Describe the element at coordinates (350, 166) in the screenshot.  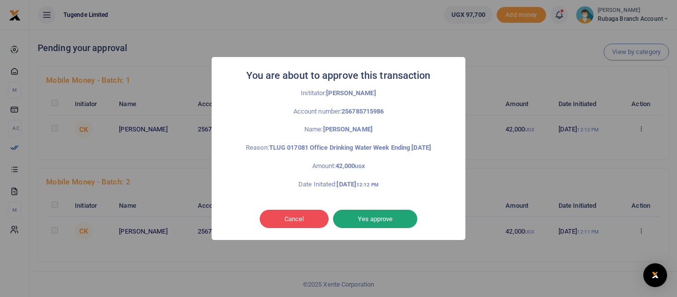
I see `strong: 42,000` at that location.